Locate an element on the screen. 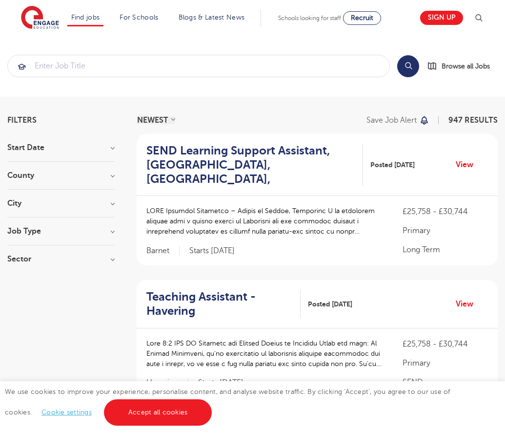 The height and width of the screenshot is (434, 505). span: We use cookies to improve your experience, personalise content, and analyse website traffic. By c... is located at coordinates (228, 401).